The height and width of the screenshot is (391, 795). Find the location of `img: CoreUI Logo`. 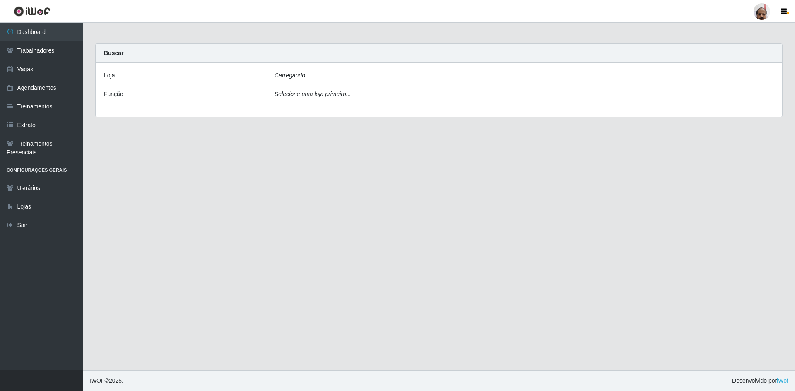

img: CoreUI Logo is located at coordinates (32, 11).